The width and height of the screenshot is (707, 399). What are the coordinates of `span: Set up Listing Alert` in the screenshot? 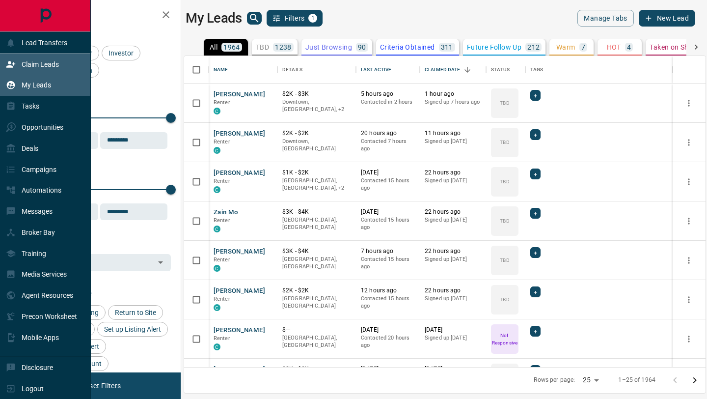 It's located at (133, 329).